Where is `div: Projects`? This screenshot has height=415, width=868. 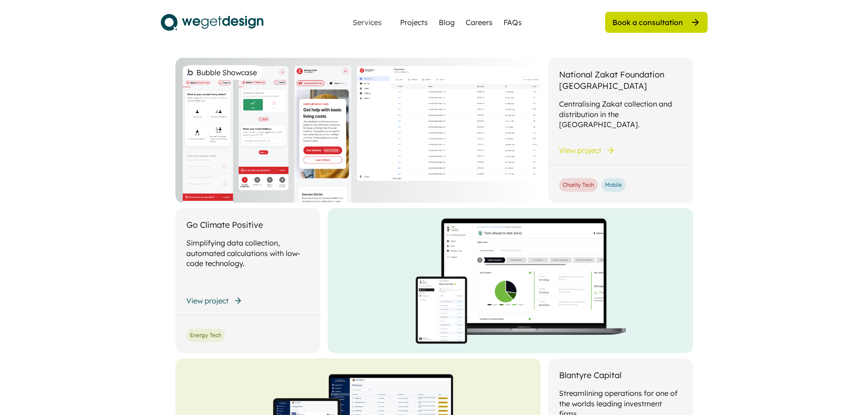
div: Projects is located at coordinates (414, 22).